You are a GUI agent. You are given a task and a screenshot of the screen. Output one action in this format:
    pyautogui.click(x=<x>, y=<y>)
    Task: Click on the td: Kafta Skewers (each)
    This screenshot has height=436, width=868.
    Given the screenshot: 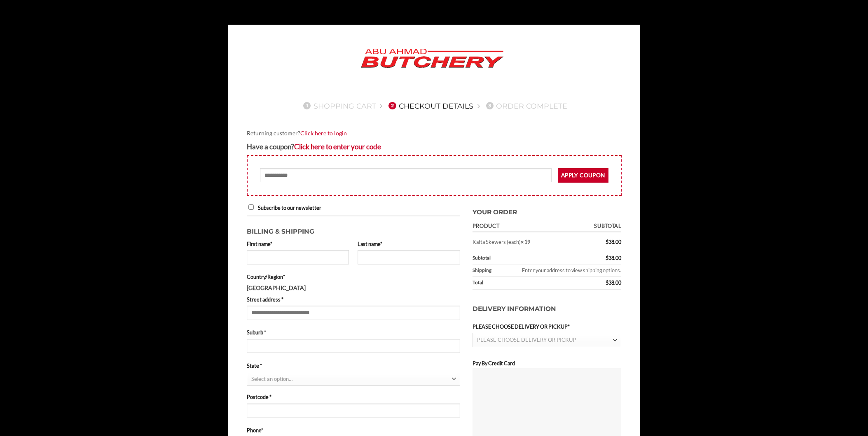 What is the action you would take?
    pyautogui.click(x=522, y=242)
    